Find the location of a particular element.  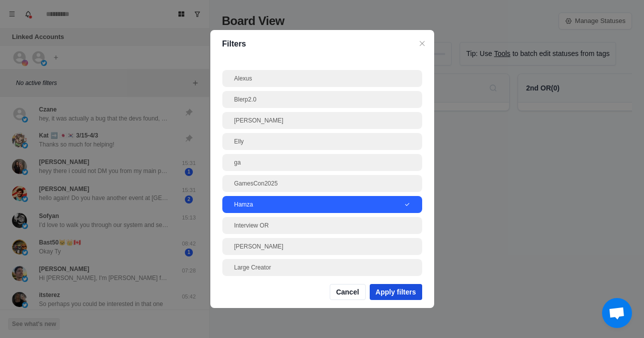

p: Filters is located at coordinates (322, 44).